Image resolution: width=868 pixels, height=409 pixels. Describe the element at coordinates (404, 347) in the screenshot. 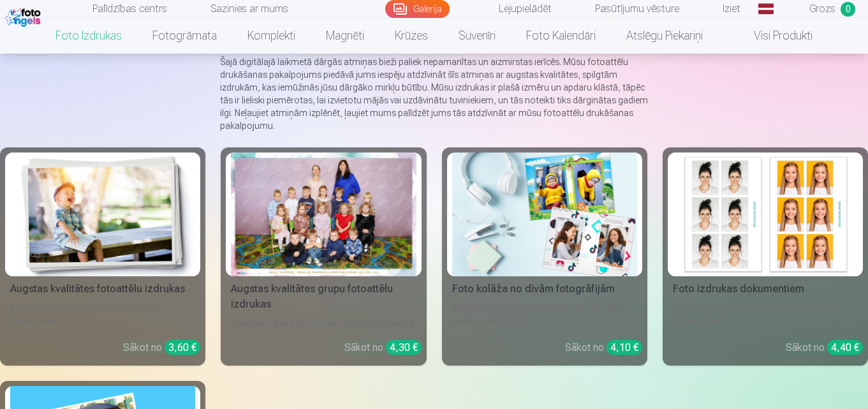

I see `div: 4,30 €` at that location.